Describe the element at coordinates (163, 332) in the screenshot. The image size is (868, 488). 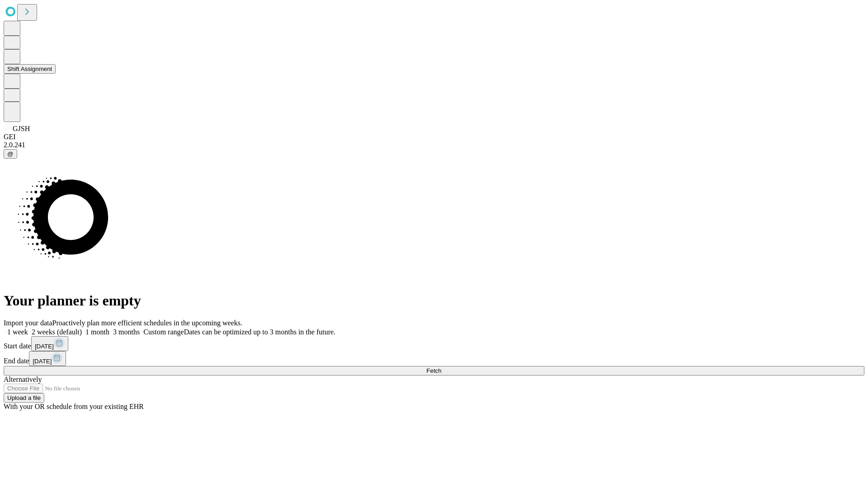
I see `span: Custom range` at that location.